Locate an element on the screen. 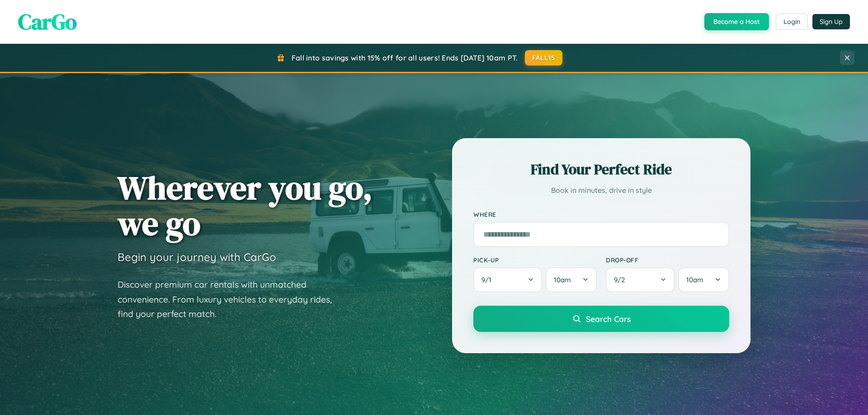  span: 9 / 2 is located at coordinates (622, 279).